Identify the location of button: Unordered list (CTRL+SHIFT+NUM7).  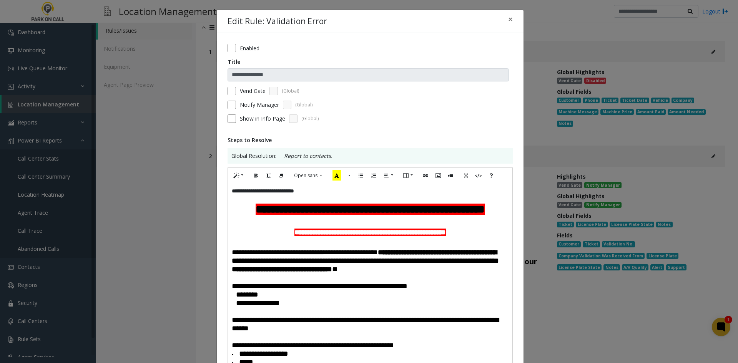
(361, 176).